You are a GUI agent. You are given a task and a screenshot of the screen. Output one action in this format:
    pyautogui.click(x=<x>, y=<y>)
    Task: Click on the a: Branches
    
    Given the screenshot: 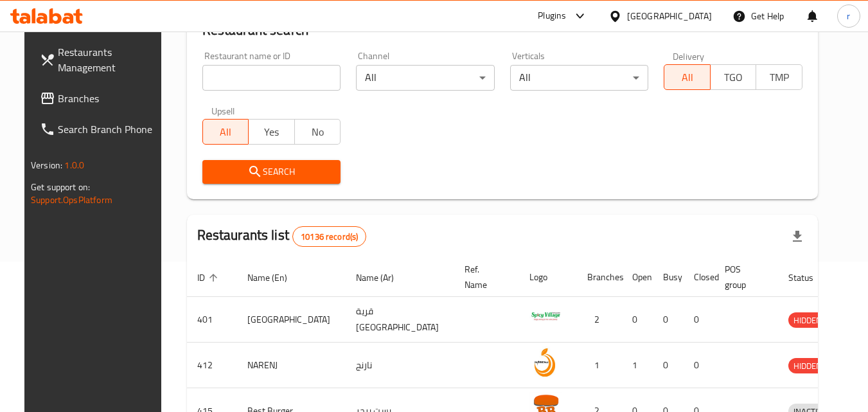 What is the action you would take?
    pyautogui.click(x=99, y=99)
    